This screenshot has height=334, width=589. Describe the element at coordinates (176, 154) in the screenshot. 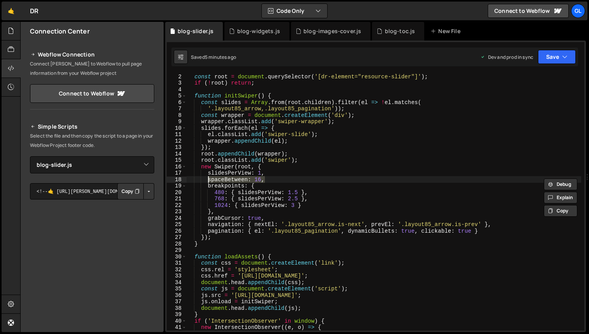

I see `div: 14` at that location.